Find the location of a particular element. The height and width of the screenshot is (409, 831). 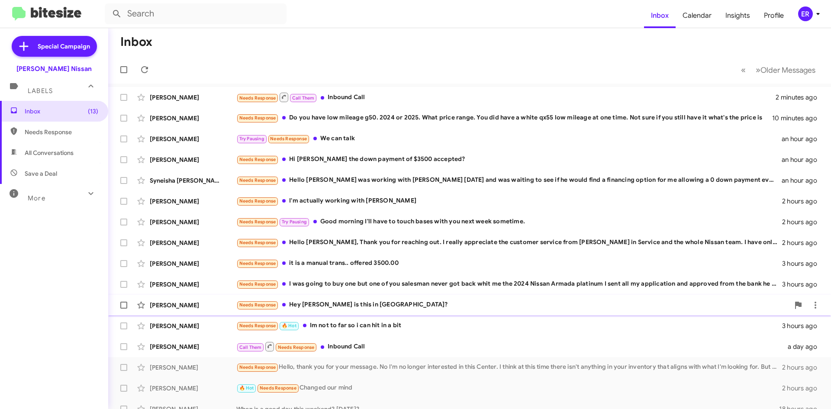

div: Do you have low mileage g50. 2024 or 2025. What price range. You did have a white qx55 low mileag... is located at coordinates (504, 118).